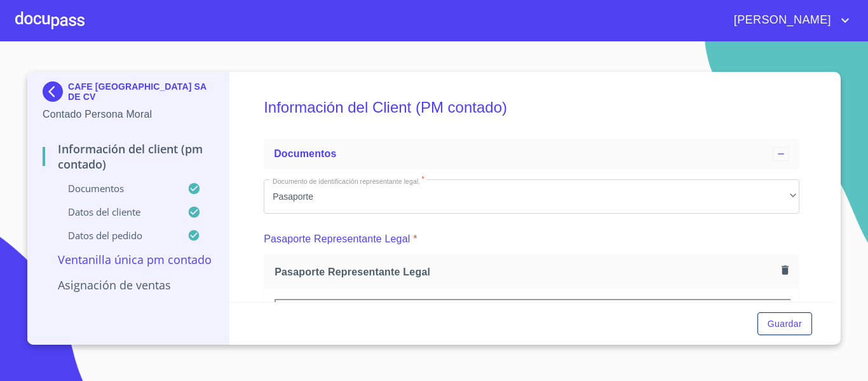  Describe the element at coordinates (115, 188) in the screenshot. I see `p: Documentos` at that location.